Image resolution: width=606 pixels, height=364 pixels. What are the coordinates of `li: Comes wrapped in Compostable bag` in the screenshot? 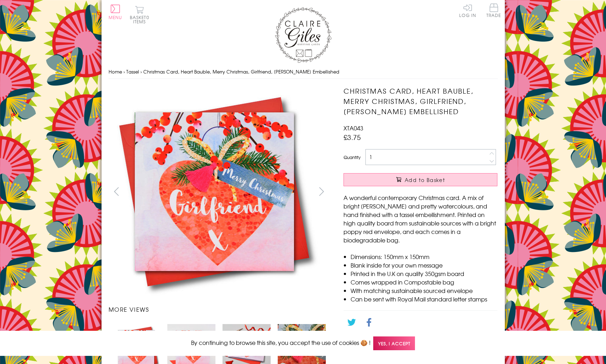 It's located at (424, 282).